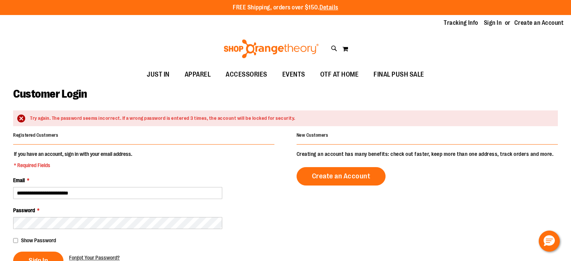 This screenshot has height=261, width=571. What do you see at coordinates (329, 8) in the screenshot?
I see `a: Details` at bounding box center [329, 8].